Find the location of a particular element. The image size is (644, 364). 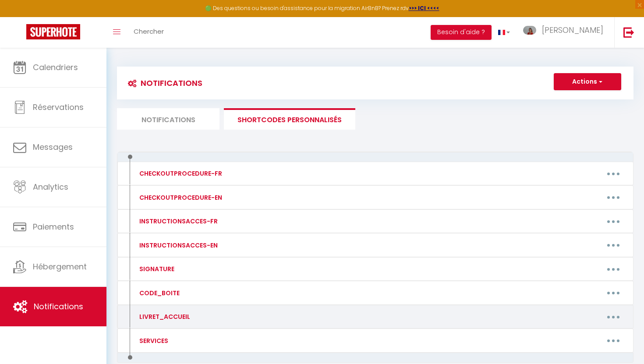

a: >>> ICI <<<< is located at coordinates (424, 8).